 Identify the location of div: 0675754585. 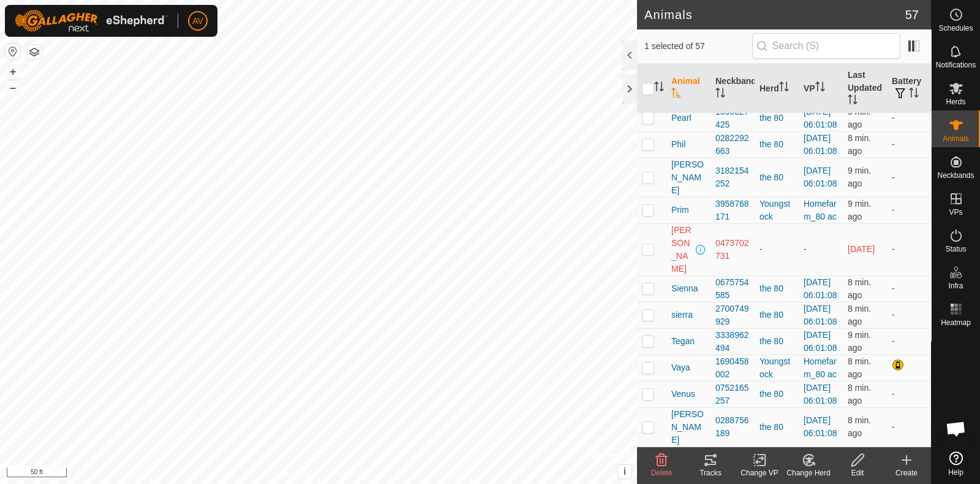
(733, 289).